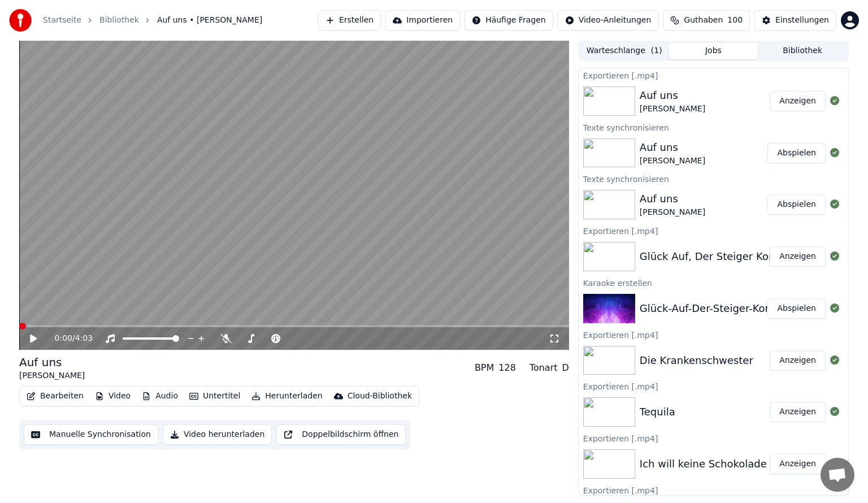  What do you see at coordinates (838, 474) in the screenshot?
I see `a: Chat öffnen` at bounding box center [838, 474].